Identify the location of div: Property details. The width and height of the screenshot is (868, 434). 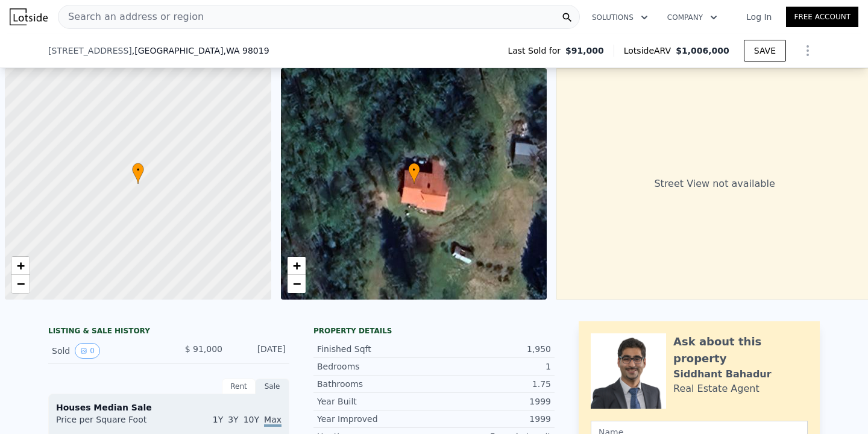
(434, 331).